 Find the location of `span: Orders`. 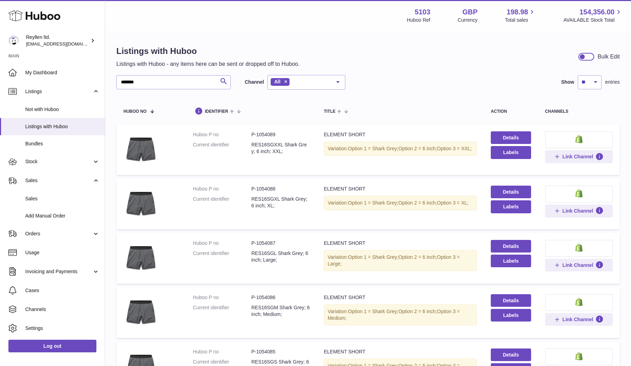

span: Orders is located at coordinates (58, 234).